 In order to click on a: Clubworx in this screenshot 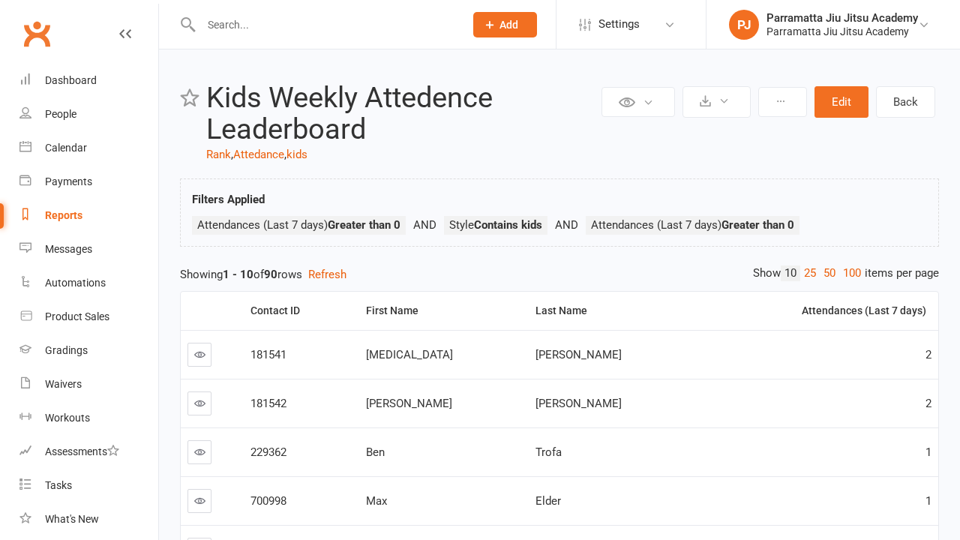, I will do `click(37, 34)`.